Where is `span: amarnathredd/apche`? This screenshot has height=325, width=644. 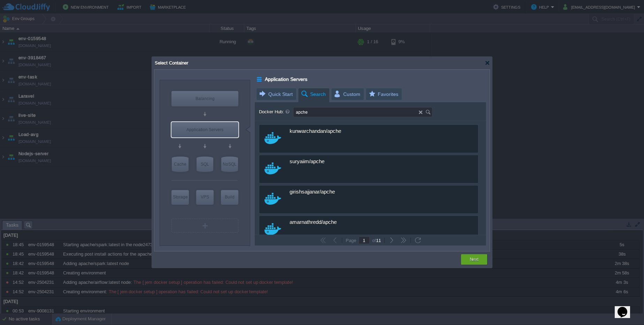 span: amarnathredd/apche is located at coordinates (313, 222).